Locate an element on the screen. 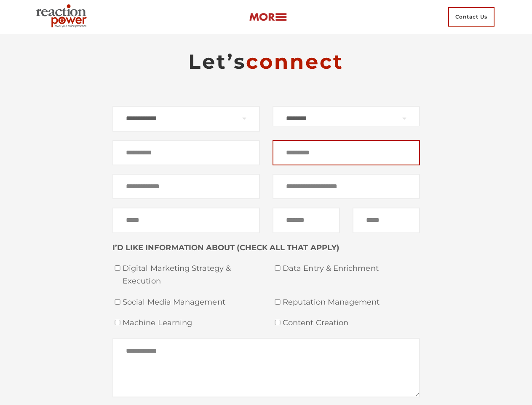 The width and height of the screenshot is (532, 405). span: Contact Us is located at coordinates (471, 17).